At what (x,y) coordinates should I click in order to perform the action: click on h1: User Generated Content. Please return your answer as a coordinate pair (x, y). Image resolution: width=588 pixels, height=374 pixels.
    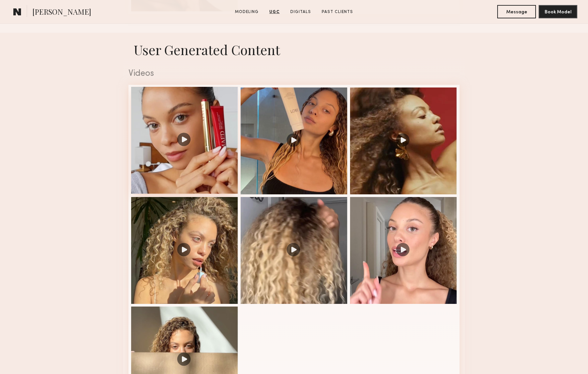
    Looking at the image, I should click on (294, 50).